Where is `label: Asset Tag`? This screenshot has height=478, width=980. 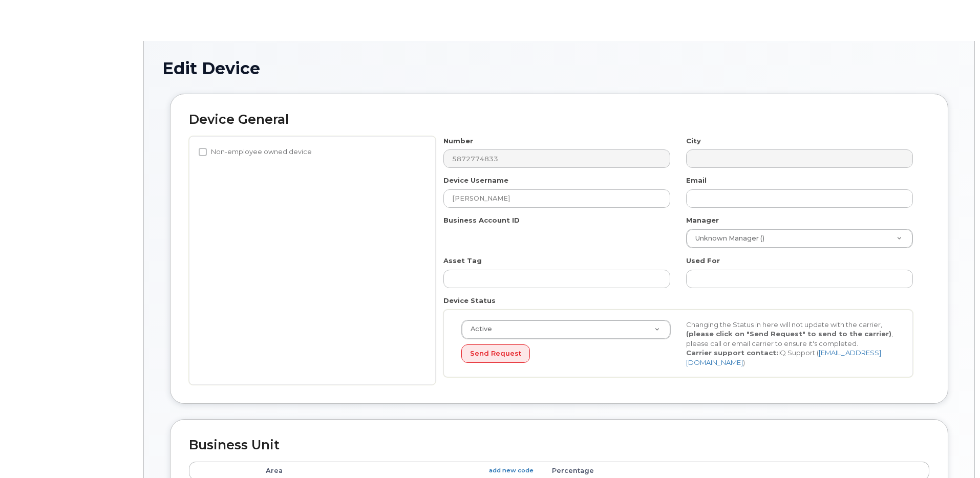 label: Asset Tag is located at coordinates (462, 261).